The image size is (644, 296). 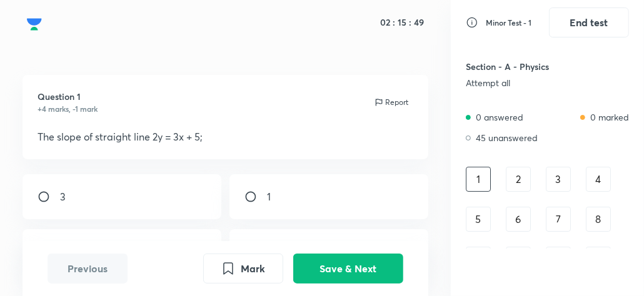 What do you see at coordinates (403, 23) in the screenshot?
I see `h5: 15 :` at bounding box center [403, 23].